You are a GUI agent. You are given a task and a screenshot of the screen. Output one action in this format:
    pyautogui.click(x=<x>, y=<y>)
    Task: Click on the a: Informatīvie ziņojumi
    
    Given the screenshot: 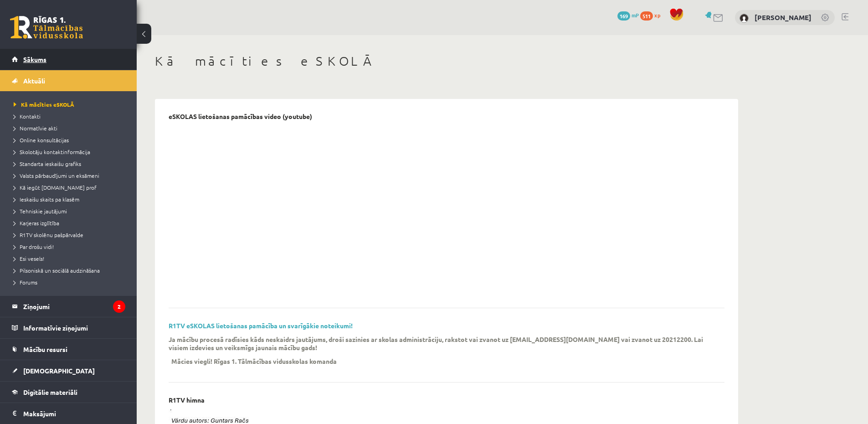 What is the action you would take?
    pyautogui.click(x=68, y=328)
    